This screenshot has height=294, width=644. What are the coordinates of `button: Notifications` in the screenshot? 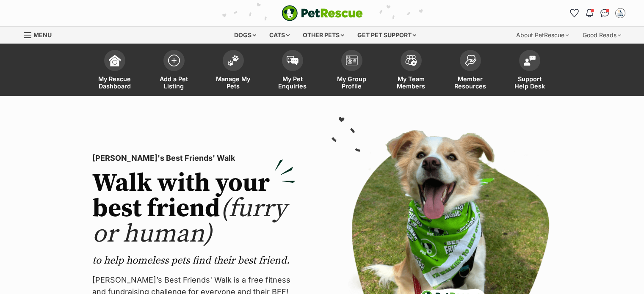 It's located at (590, 13).